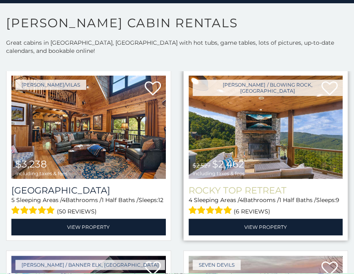  I want to click on a: Seven Devils, so click(216, 264).